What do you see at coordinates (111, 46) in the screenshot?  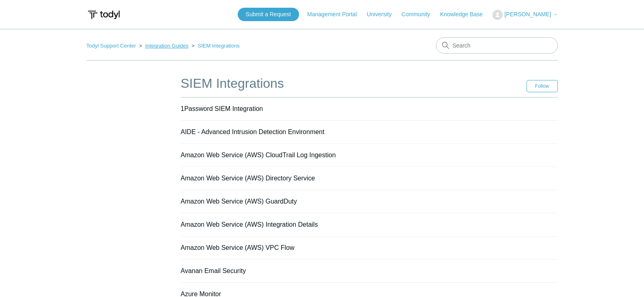 I see `a: Todyl Support Center` at bounding box center [111, 46].